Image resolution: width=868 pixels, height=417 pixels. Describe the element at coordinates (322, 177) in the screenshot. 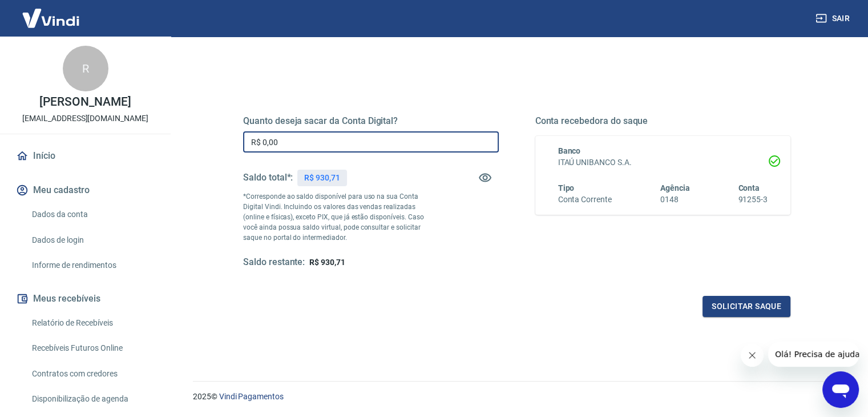

I see `p: R$ 930,71` at that location.